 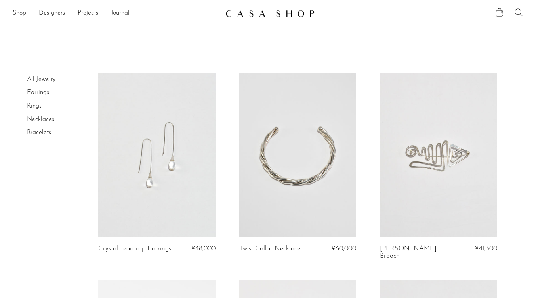 I want to click on a: Shop, so click(x=19, y=13).